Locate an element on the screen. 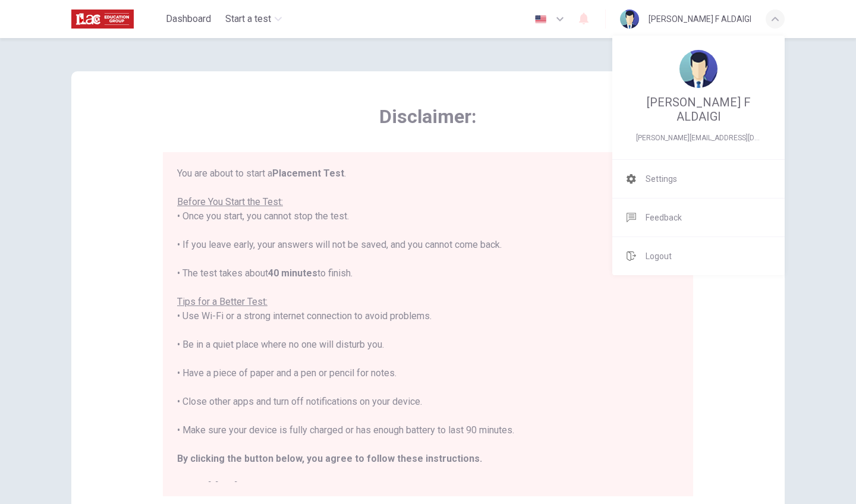 The image size is (856, 504). a: Settings is located at coordinates (699, 179).